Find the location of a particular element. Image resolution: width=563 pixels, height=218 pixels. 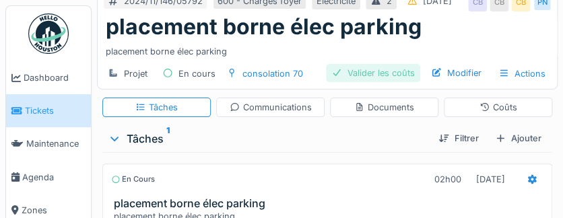

div: 02h00 is located at coordinates (448, 179).